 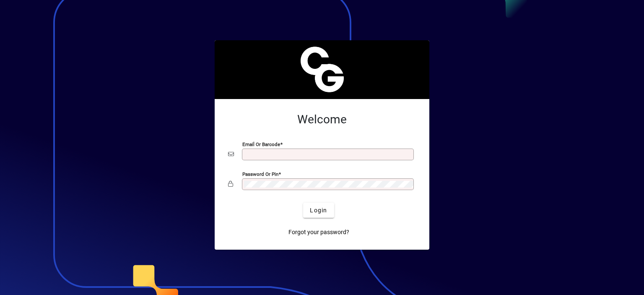 What do you see at coordinates (261, 174) in the screenshot?
I see `mat-label: Password or Pin` at bounding box center [261, 174].